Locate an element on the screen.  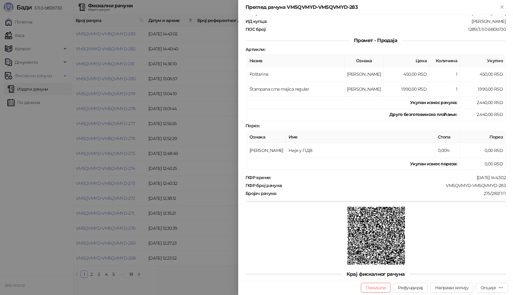
div: 1289/3.11.0-b80b730 is located at coordinates (386, 29).